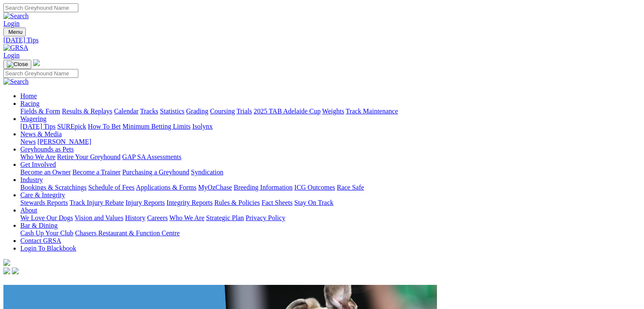 The image size is (644, 309). Describe the element at coordinates (277, 202) in the screenshot. I see `a: Fact Sheets` at that location.